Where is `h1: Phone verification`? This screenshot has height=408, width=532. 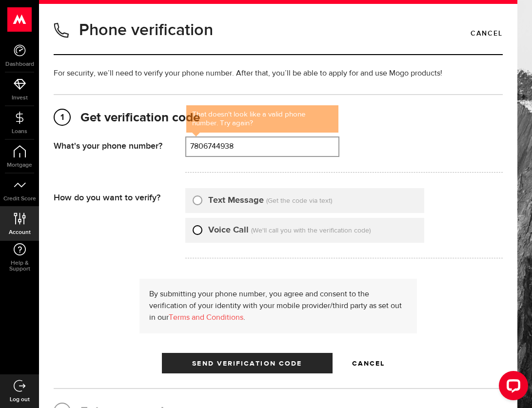 h1: Phone verification is located at coordinates (146, 31).